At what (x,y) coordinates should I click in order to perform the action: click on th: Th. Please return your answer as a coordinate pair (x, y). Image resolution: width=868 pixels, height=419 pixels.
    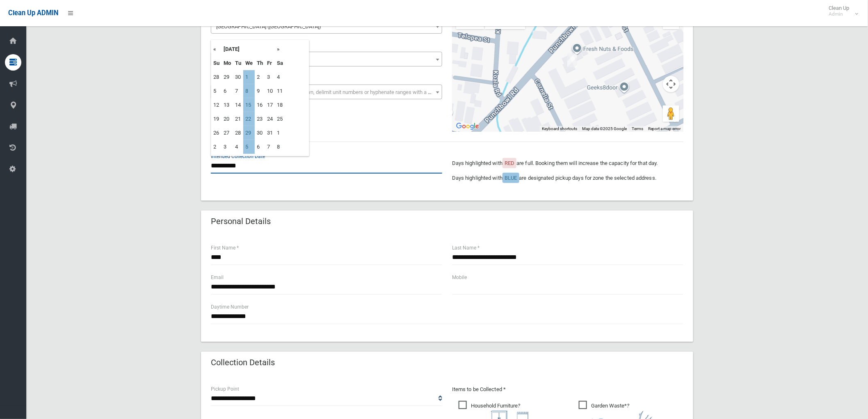
    Looking at the image, I should click on (260, 63).